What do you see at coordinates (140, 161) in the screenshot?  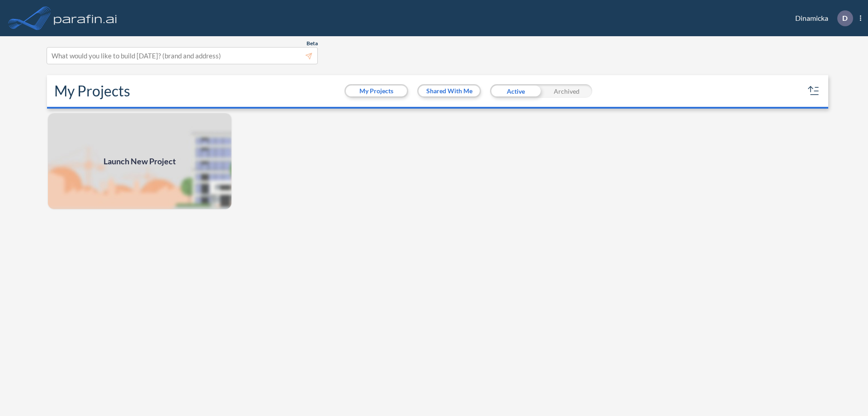 I see `img: add` at bounding box center [140, 161].